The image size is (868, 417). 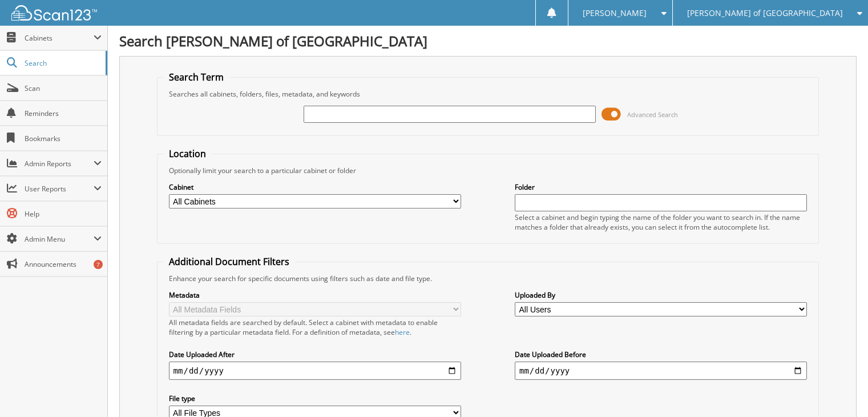 What do you see at coordinates (58, 239) in the screenshot?
I see `span: Admin Menu` at bounding box center [58, 239].